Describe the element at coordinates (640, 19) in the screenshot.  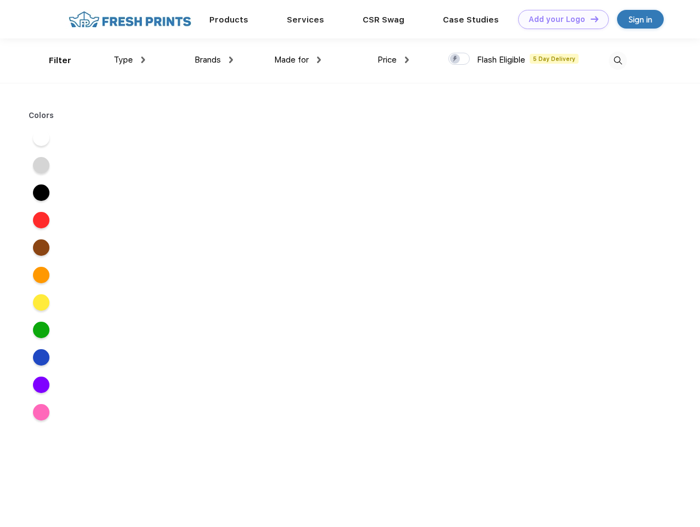
I see `a: Sign in` at that location.